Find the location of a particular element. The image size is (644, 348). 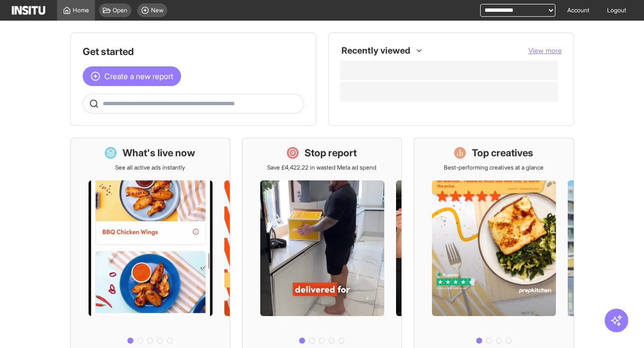

button: View more is located at coordinates (545, 50).